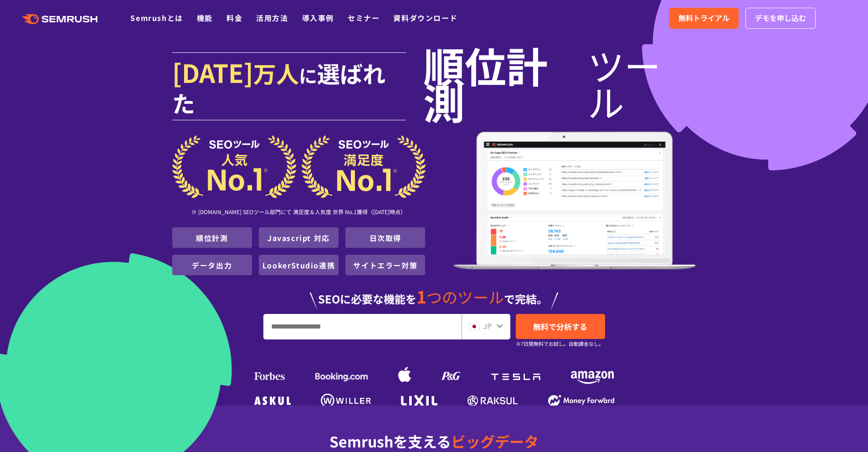  Describe the element at coordinates (212, 238) in the screenshot. I see `a: 順位計測` at that location.